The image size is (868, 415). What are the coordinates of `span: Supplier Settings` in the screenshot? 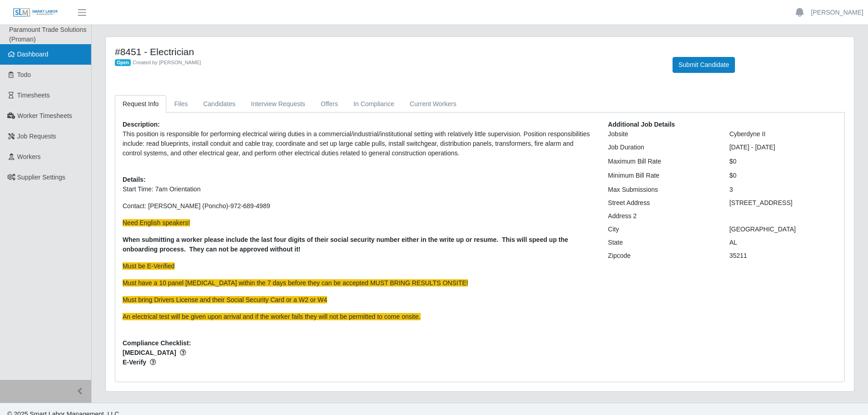 It's located at (41, 177).